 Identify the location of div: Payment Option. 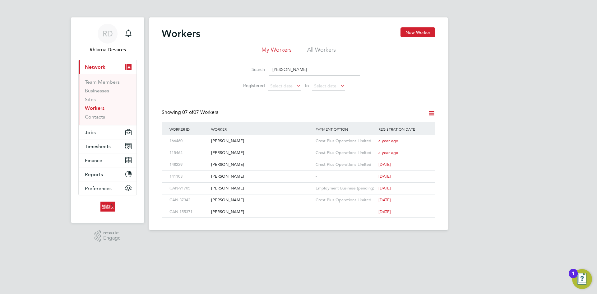
(345, 129).